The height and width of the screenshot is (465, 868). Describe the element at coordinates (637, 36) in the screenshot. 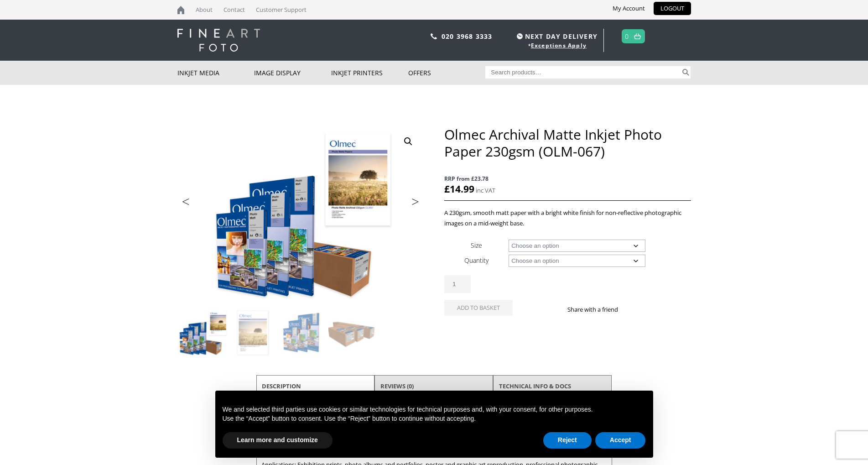

I see `img: basket.svg` at that location.